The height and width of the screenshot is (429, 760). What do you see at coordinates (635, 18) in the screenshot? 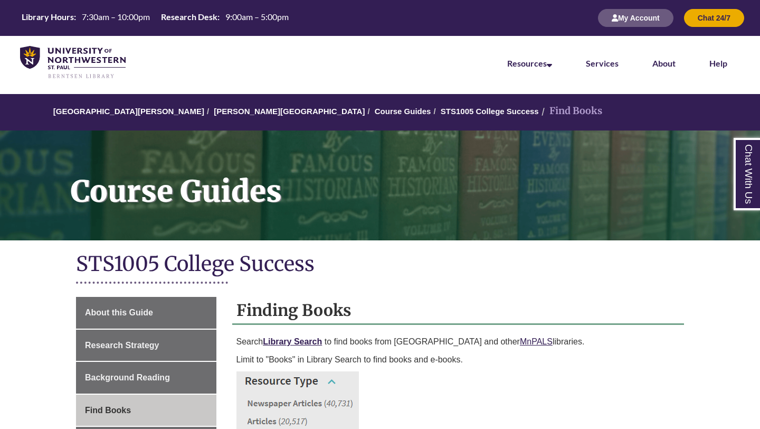
I see `button: My Account` at bounding box center [635, 18].